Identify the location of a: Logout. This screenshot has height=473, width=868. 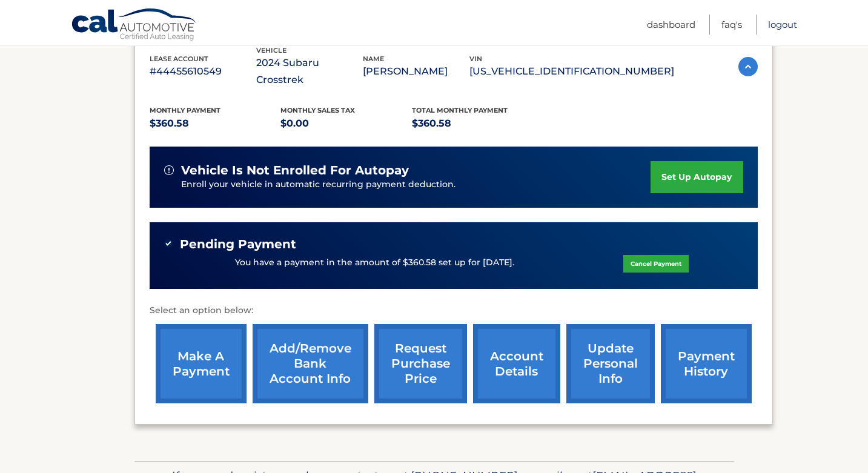
(782, 24).